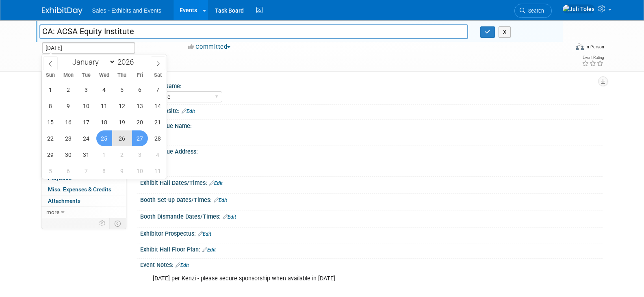 The height and width of the screenshot is (297, 644). What do you see at coordinates (104, 75) in the screenshot?
I see `span: Wed` at bounding box center [104, 75].